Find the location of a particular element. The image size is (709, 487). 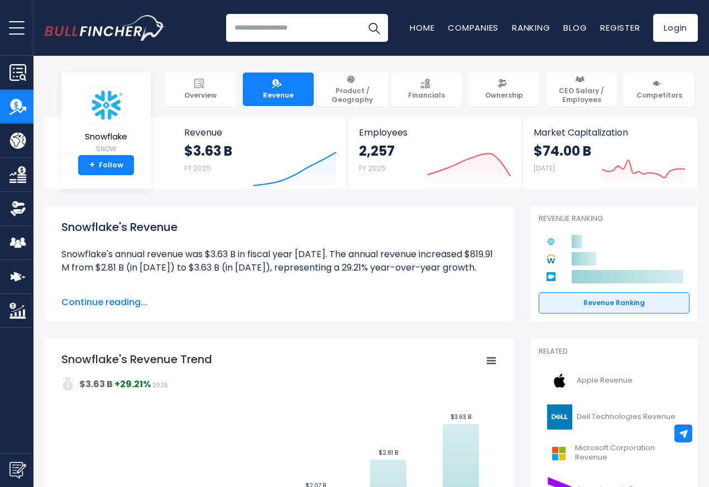

a: Revenue Ranking is located at coordinates (614, 303).